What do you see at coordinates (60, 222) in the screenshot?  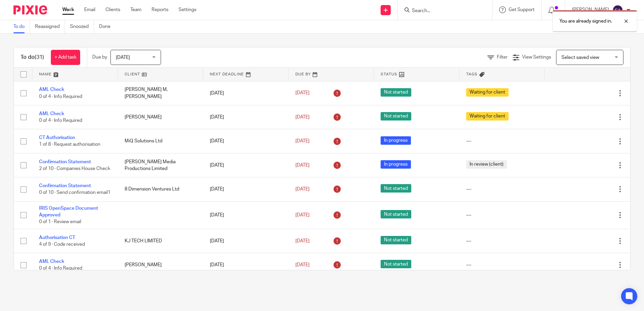 I see `span: 0 of 1 · Review email` at bounding box center [60, 222].